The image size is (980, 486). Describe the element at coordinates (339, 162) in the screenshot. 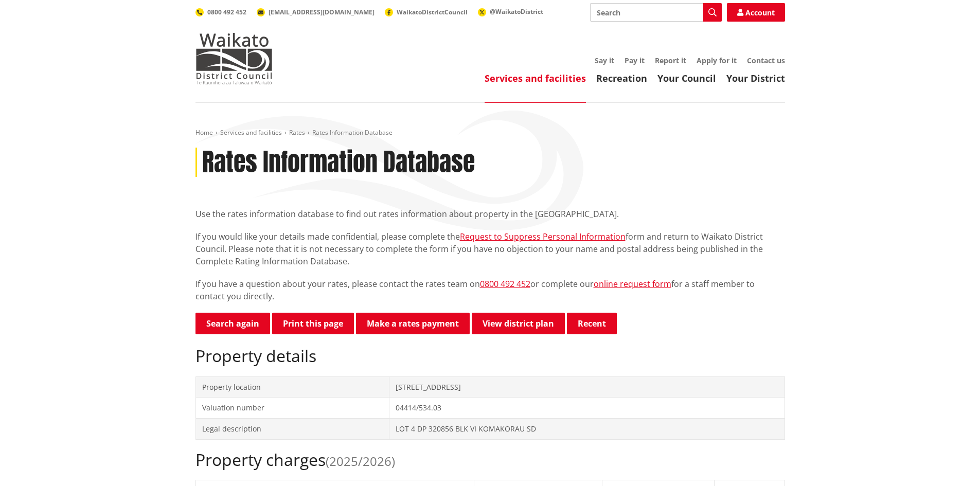

I see `h1: Rates Information Database` at that location.